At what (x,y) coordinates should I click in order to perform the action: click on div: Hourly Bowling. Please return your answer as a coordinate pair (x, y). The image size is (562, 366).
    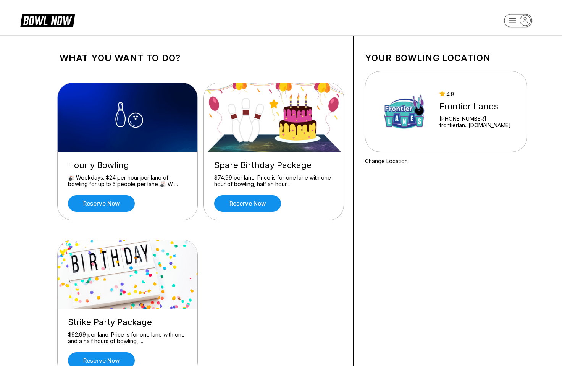
    Looking at the image, I should click on (128, 165).